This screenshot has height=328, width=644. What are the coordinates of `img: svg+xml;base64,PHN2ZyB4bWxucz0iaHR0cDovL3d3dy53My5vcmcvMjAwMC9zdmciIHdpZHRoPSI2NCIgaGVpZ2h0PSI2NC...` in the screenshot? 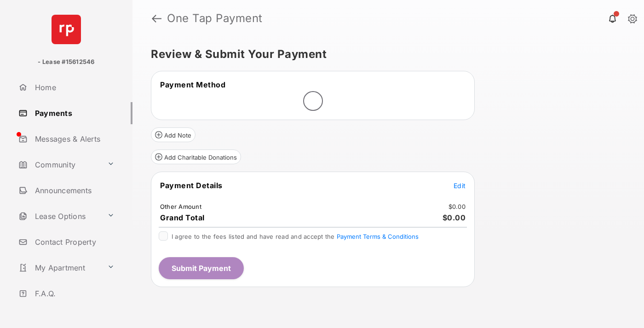 It's located at (67, 29).